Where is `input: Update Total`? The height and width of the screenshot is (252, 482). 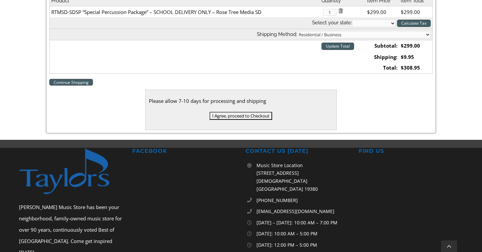 input: Update Total is located at coordinates (338, 46).